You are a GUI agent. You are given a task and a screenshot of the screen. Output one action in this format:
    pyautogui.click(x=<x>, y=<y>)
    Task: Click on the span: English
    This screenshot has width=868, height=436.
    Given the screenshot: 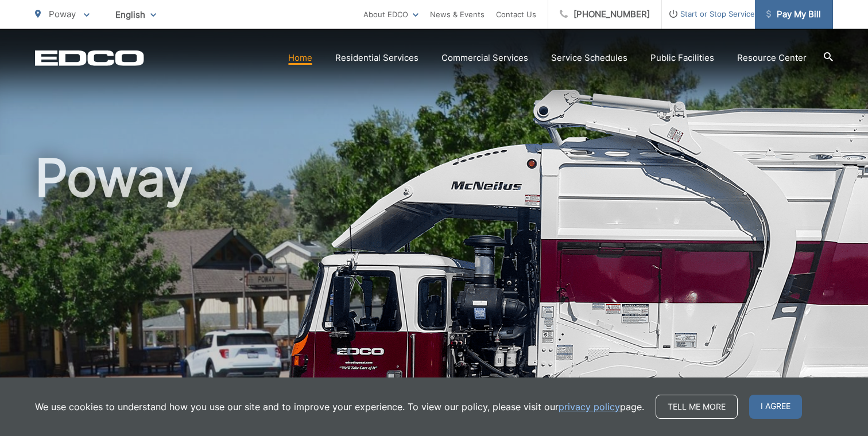 What is the action you would take?
    pyautogui.click(x=136, y=15)
    